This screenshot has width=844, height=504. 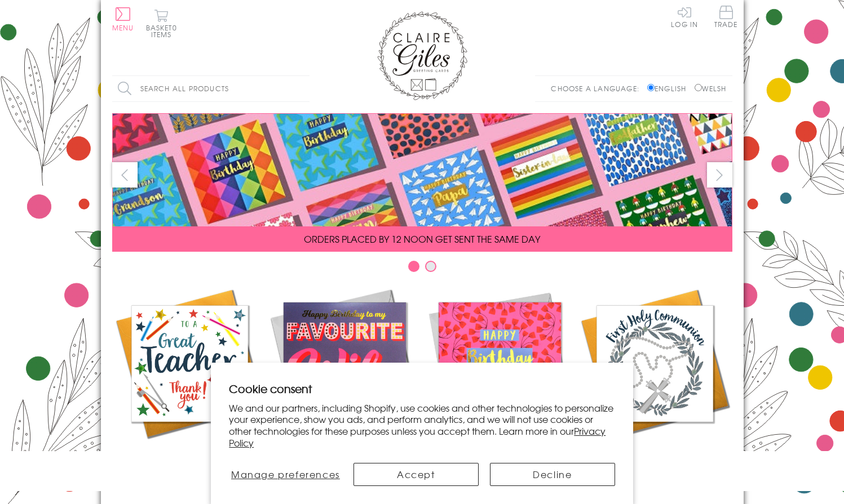 What do you see at coordinates (651, 87) in the screenshot?
I see `input: English` at bounding box center [651, 87].